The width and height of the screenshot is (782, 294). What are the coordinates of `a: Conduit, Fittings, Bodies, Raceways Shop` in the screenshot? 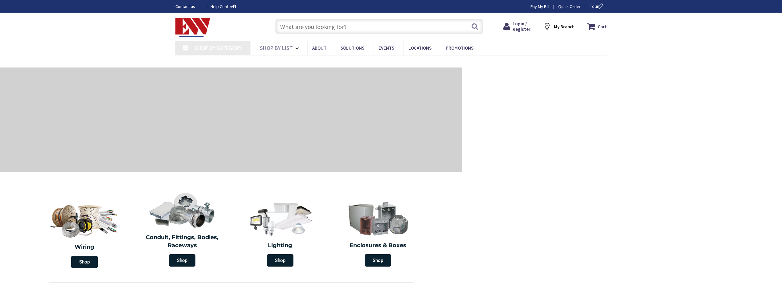 It's located at (182, 229).